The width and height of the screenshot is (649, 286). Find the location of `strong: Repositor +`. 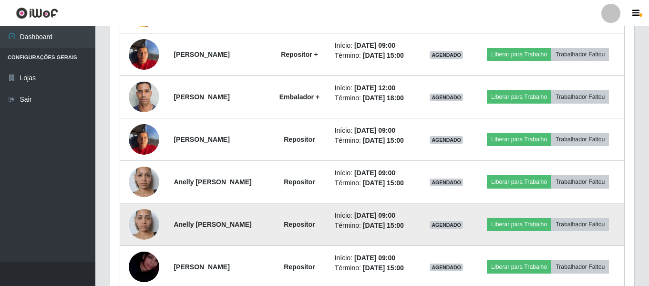

strong: Repositor + is located at coordinates (299, 54).